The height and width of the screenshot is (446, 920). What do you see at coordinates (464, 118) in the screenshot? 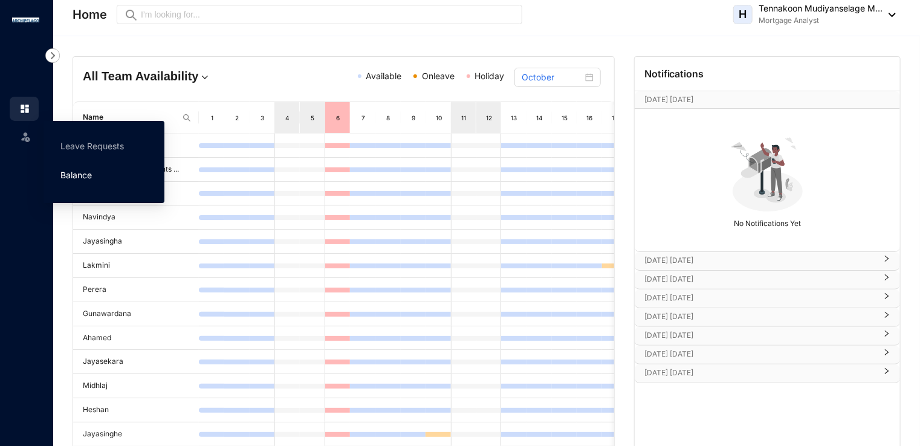
I see `div: 11` at bounding box center [464, 118].